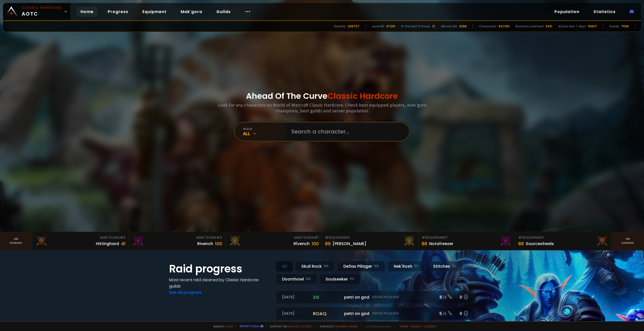  I want to click on a: Equipment, so click(154, 12).